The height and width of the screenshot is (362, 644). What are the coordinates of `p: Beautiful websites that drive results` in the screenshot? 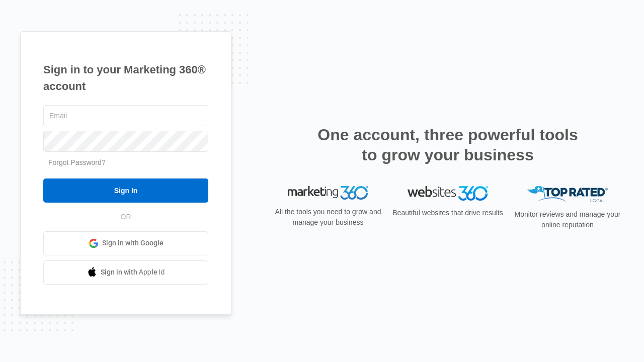 It's located at (448, 213).